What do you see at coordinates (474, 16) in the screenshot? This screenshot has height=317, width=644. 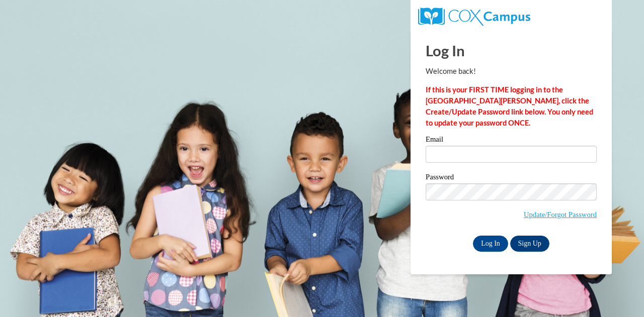 I see `a: COX Campus` at bounding box center [474, 16].